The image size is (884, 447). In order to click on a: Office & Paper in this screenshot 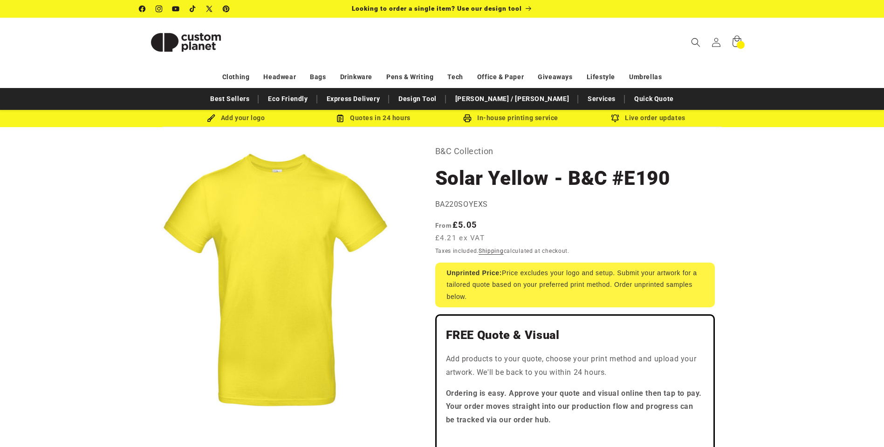, I will do `click(501, 77)`.